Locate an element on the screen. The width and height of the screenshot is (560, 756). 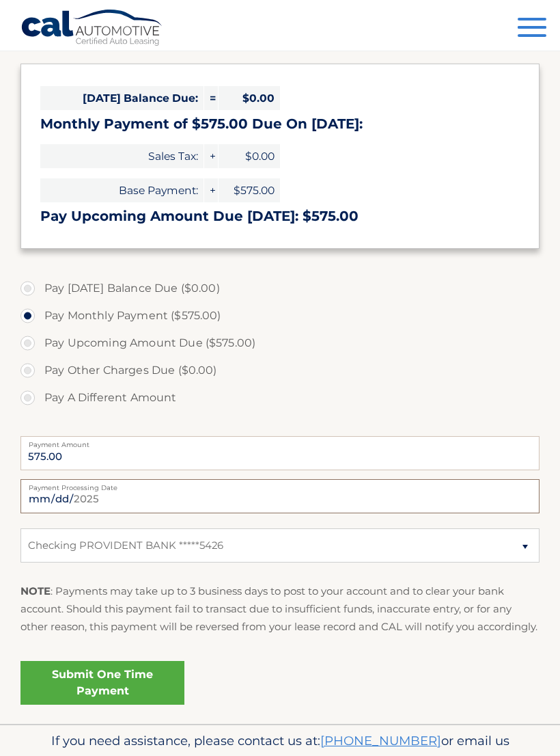
button: Menu is located at coordinates (532, 29).